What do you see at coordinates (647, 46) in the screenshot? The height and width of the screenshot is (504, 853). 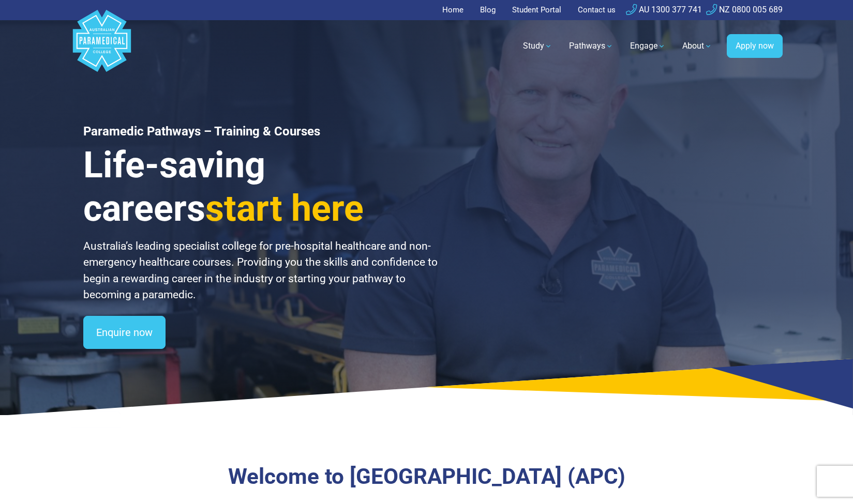 I see `a: Engage` at bounding box center [647, 46].